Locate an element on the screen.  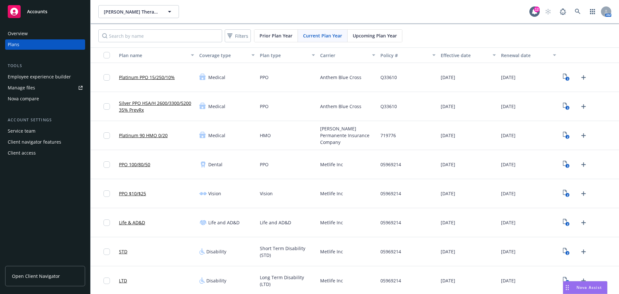
a: Accounts is located at coordinates (45, 12).